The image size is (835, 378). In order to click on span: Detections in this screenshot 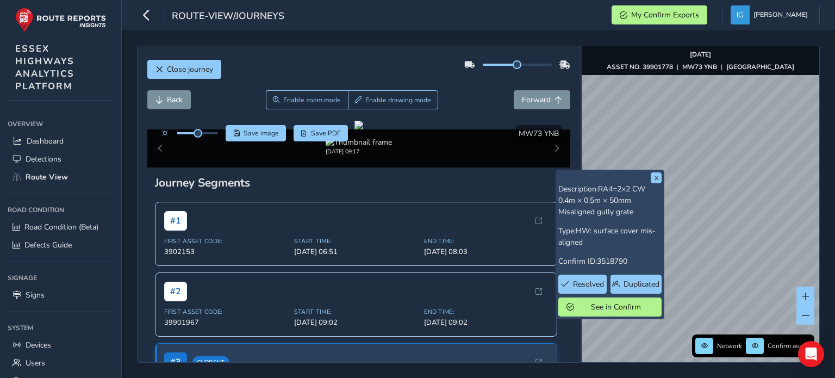, I will do `click(43, 159)`.